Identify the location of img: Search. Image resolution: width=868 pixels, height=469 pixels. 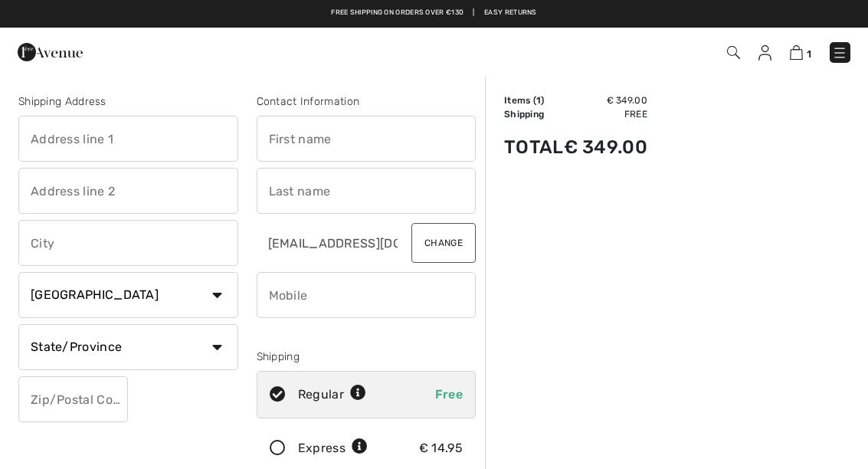
(733, 52).